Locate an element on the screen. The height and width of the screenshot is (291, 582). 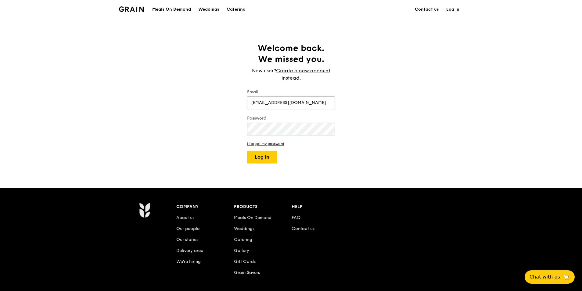
a: Gallery is located at coordinates (241, 250).